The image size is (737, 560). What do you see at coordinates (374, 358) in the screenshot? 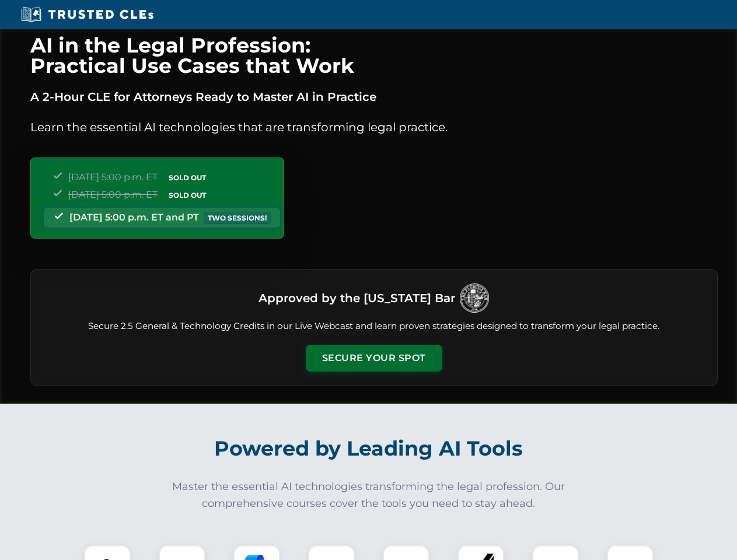
I see `button: Secure Your Spot` at bounding box center [374, 358].